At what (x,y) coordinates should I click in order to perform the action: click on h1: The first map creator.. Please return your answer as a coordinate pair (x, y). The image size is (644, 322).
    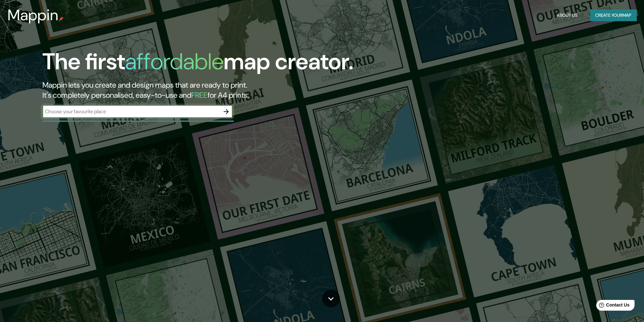
    Looking at the image, I should click on (198, 65).